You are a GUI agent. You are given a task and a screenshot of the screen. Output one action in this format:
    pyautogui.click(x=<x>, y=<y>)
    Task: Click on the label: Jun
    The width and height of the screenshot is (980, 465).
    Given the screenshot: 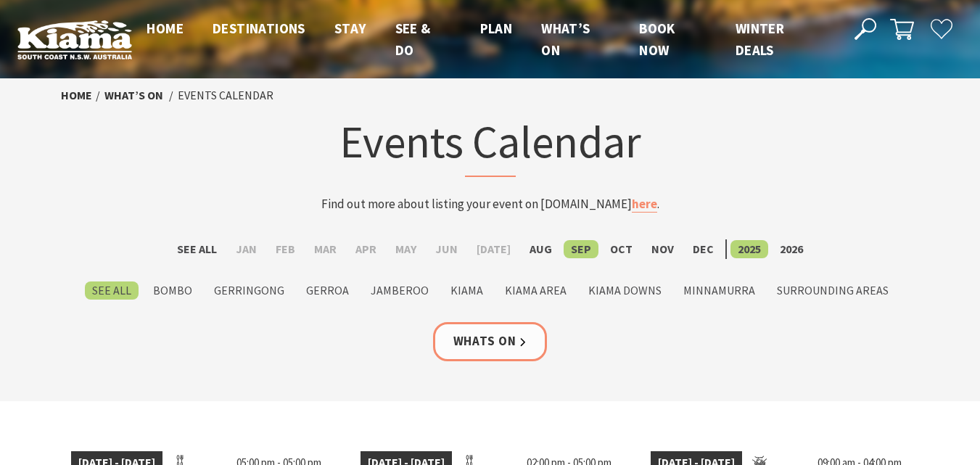 What is the action you would take?
    pyautogui.click(x=446, y=249)
    